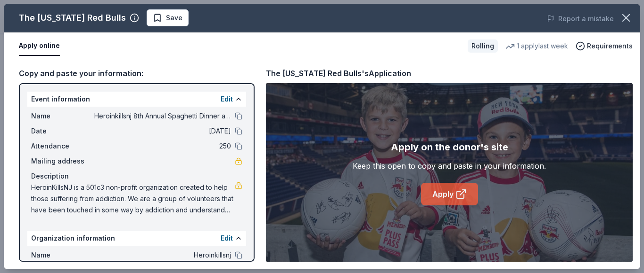 The height and width of the screenshot is (273, 644). I want to click on div: Description, so click(137, 177).